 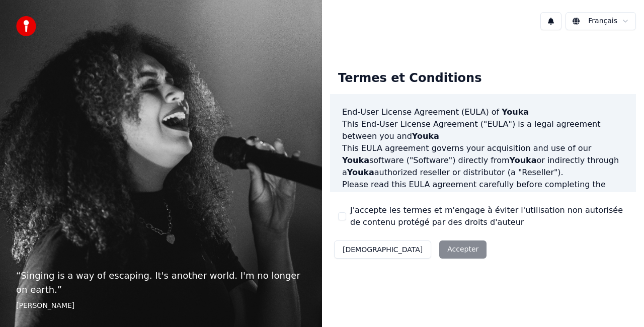 I want to click on label: J'accepte les termes et m'engage à éviter l'utilisation non autorisée de contenu protégé par des ..., so click(x=489, y=216).